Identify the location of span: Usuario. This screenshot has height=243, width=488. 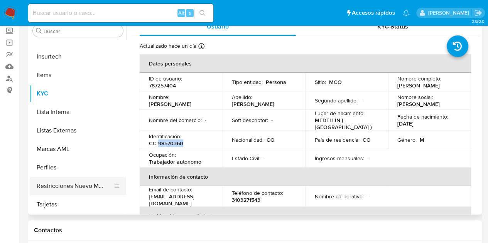
(218, 26).